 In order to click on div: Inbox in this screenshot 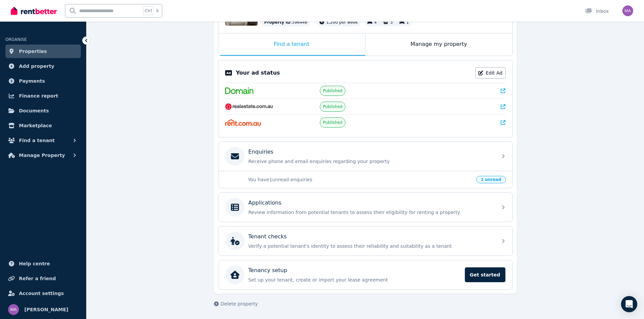, I will do `click(597, 11)`.